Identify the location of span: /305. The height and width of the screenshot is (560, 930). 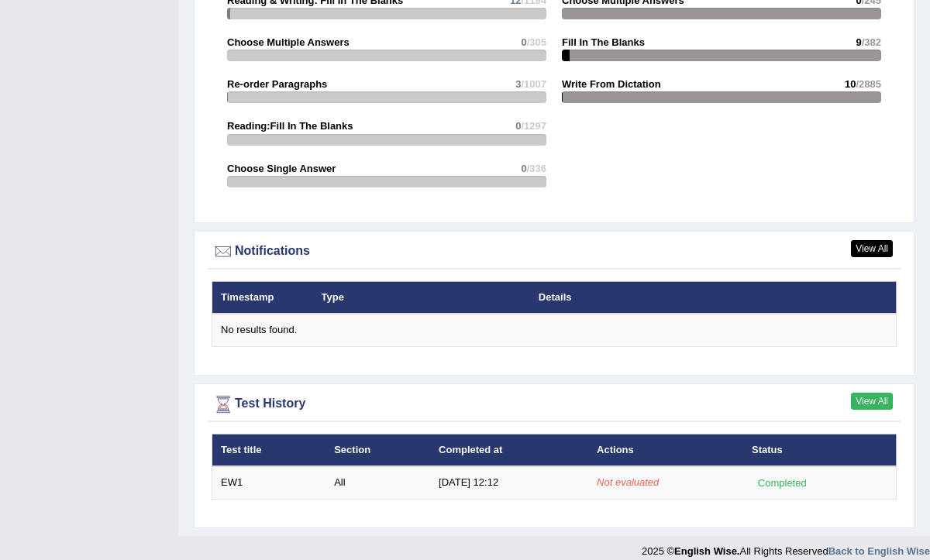
(537, 41).